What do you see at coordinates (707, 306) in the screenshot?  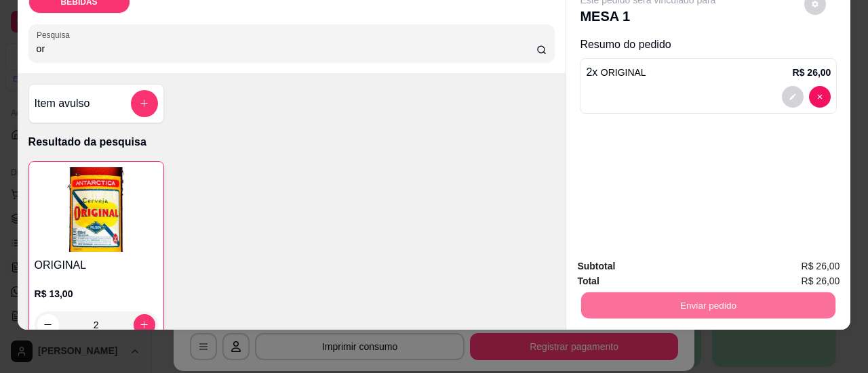 I see `button: Enviar pedido` at bounding box center [707, 306].